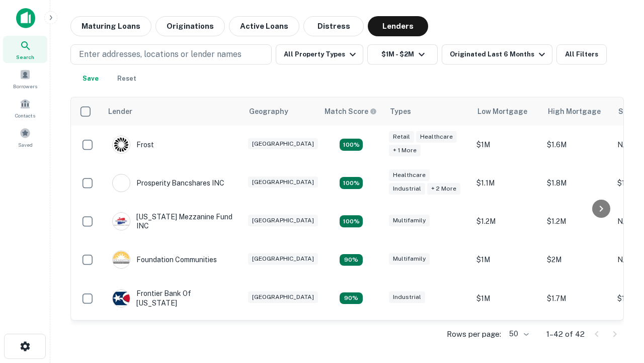  I want to click on th: Types, so click(428, 111).